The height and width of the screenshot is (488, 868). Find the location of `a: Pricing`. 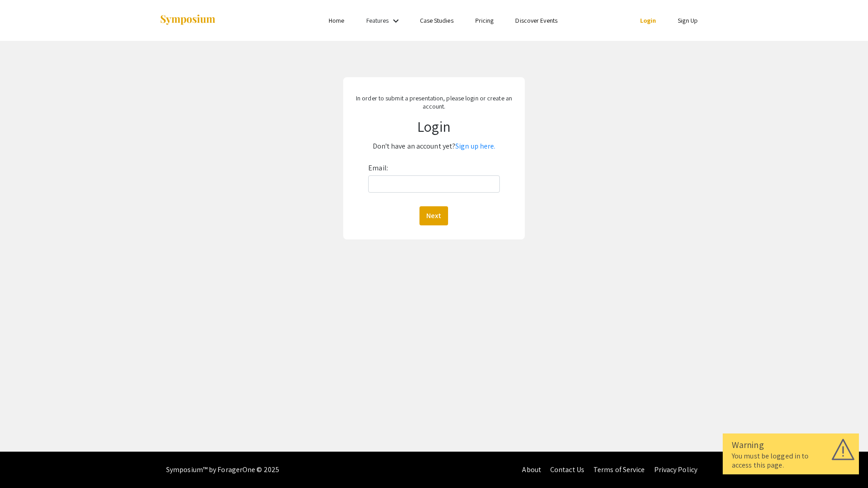

a: Pricing is located at coordinates (484, 21).